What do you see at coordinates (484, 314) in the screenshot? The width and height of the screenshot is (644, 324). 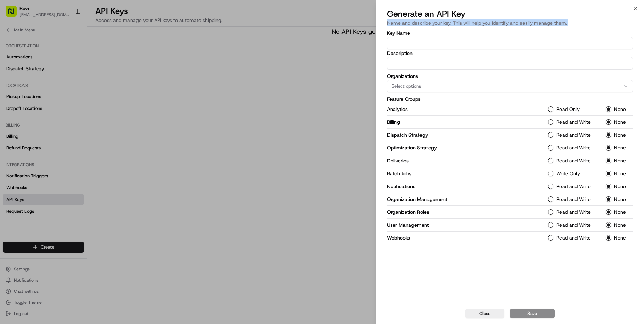 I see `button: Close` at bounding box center [484, 314].